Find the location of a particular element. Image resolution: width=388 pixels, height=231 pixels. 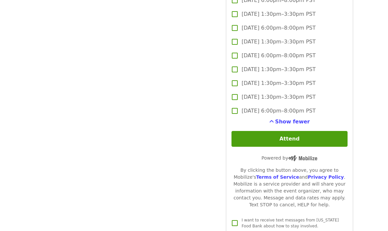

img: Powered by Mobilize is located at coordinates (303, 159).